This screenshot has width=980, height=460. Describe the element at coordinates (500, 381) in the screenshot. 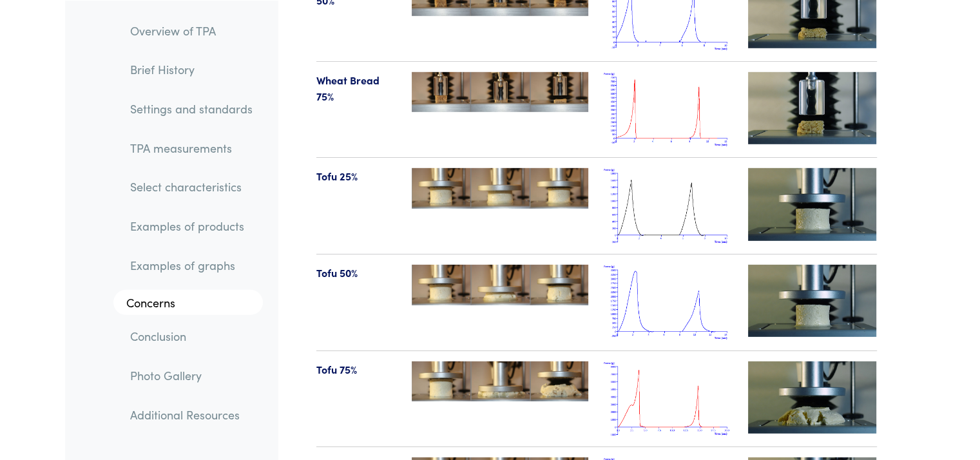

I see `img: tofu-75-123-tpa.jpg` at that location.